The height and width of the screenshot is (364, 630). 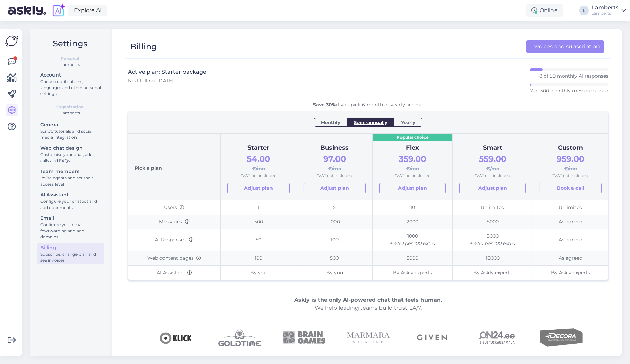 I want to click on img: On24, so click(x=497, y=338).